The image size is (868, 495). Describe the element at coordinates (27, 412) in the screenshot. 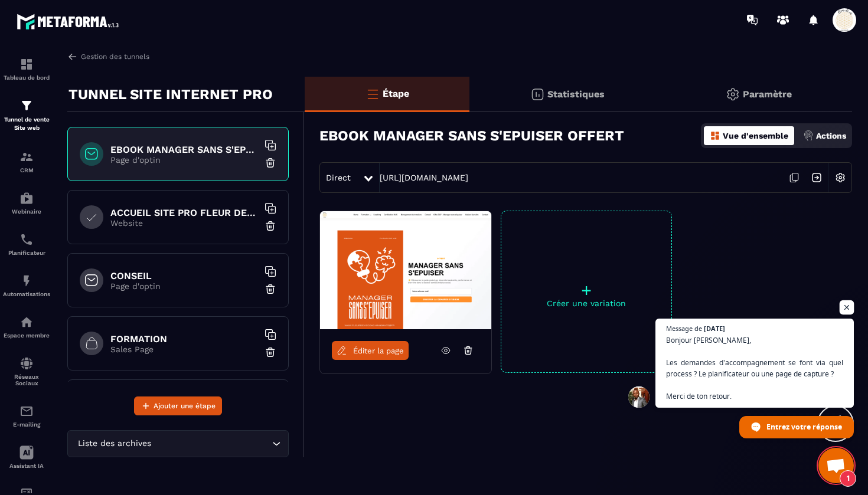

I see `img: email` at that location.